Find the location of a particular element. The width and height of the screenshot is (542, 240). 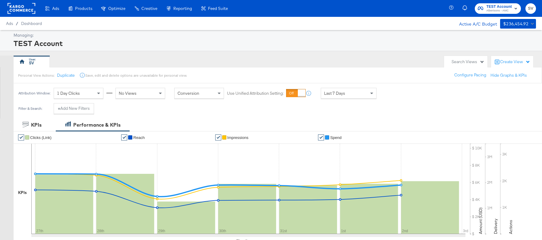

span: Optimize is located at coordinates (117, 8).